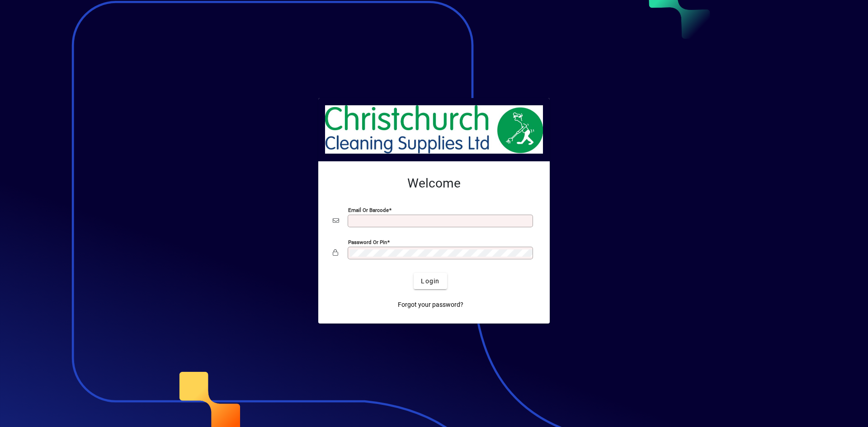  I want to click on mat-label: Email or Barcode, so click(368, 210).